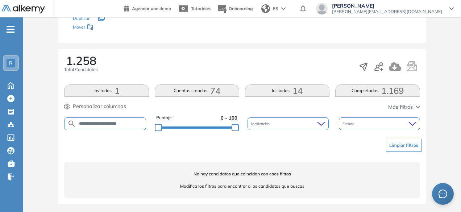 Image resolution: width=461 pixels, height=212 pixels. What do you see at coordinates (23, 9) in the screenshot?
I see `img: Logo` at bounding box center [23, 9].